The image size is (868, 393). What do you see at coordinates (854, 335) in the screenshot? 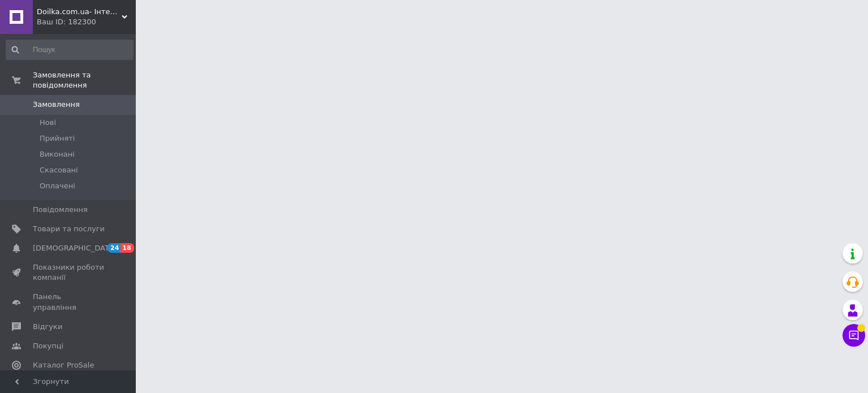
I see `button: Чат з покупцем` at bounding box center [854, 335].